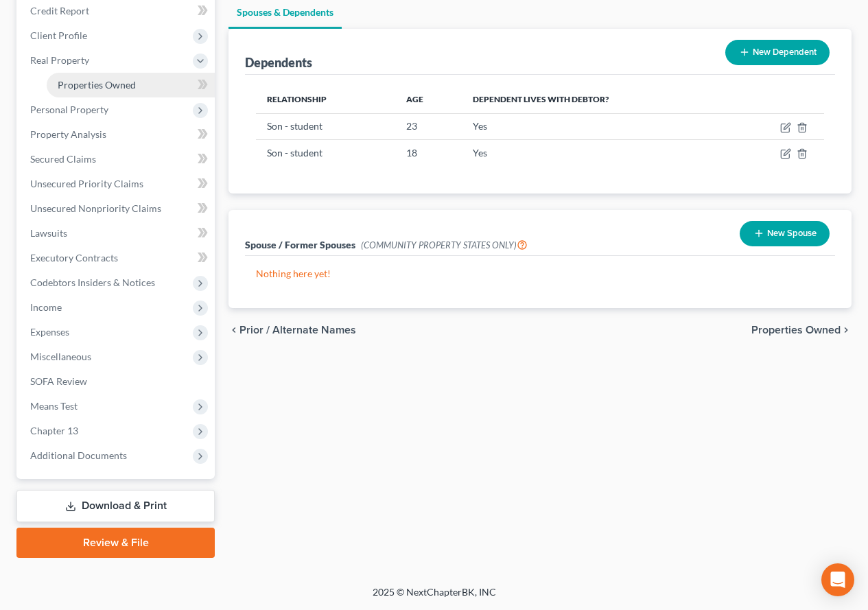 The height and width of the screenshot is (610, 868). Describe the element at coordinates (801, 330) in the screenshot. I see `button: Properties Owned chevron_right` at that location.